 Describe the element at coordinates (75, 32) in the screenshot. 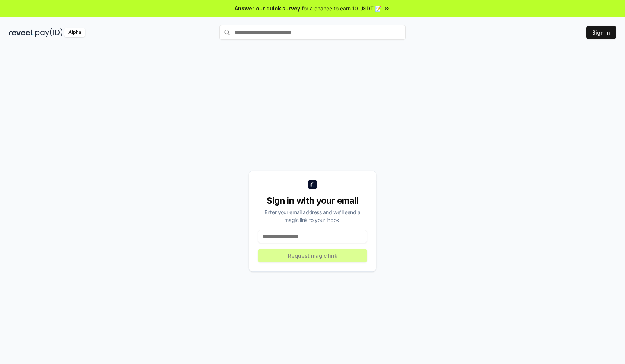

I see `div: Alpha` at that location.